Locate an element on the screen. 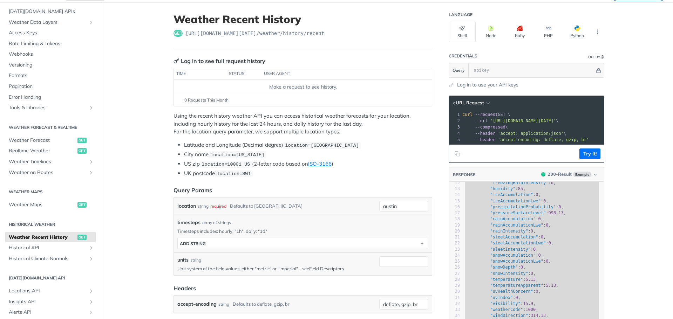 The image size is (673, 319). div: - Result is located at coordinates (560, 174).